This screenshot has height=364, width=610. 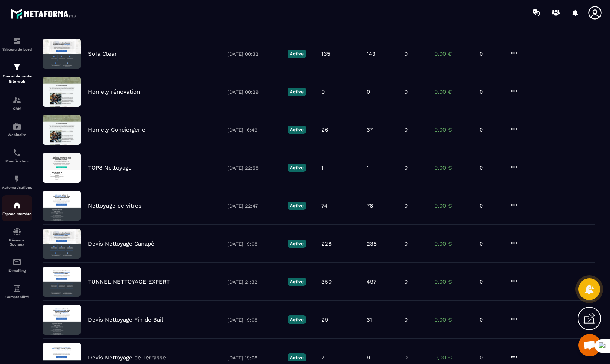 I want to click on img: logo, so click(x=44, y=14).